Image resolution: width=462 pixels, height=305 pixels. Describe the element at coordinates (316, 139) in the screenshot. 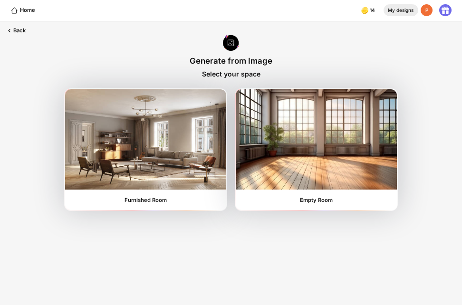

I see `img: furnishedRoom2.jpg` at that location.